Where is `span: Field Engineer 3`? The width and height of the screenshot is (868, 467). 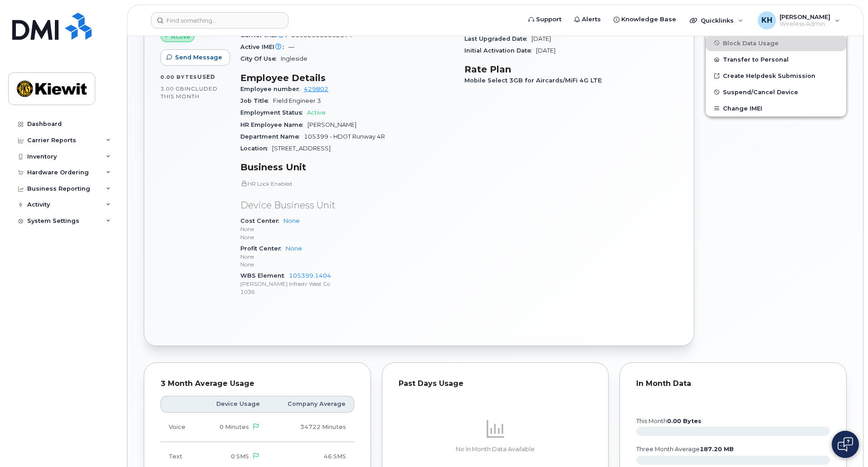 span: Field Engineer 3 is located at coordinates (297, 100).